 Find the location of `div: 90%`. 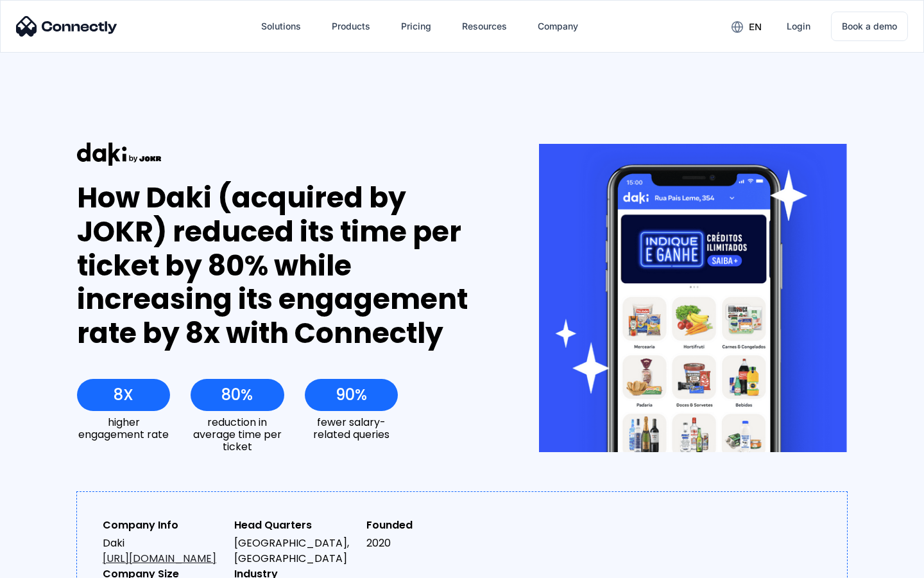

div: 90% is located at coordinates (351, 395).